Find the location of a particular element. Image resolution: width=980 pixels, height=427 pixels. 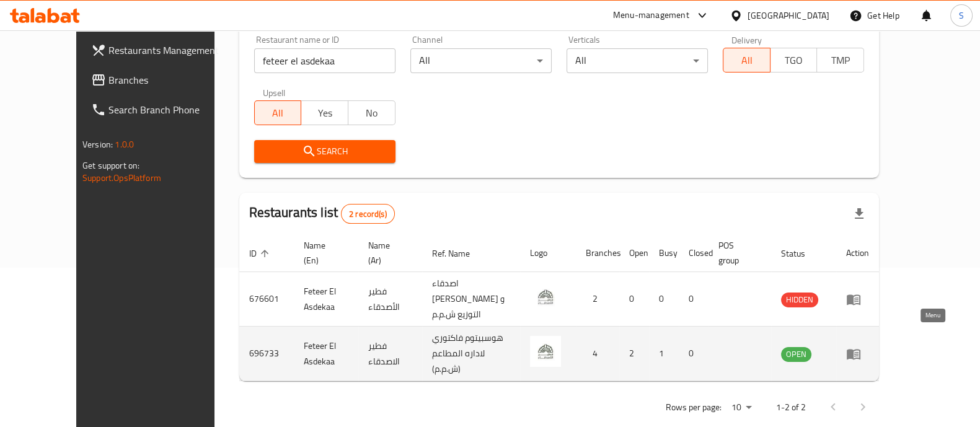

span: Get support on: is located at coordinates (111, 165).